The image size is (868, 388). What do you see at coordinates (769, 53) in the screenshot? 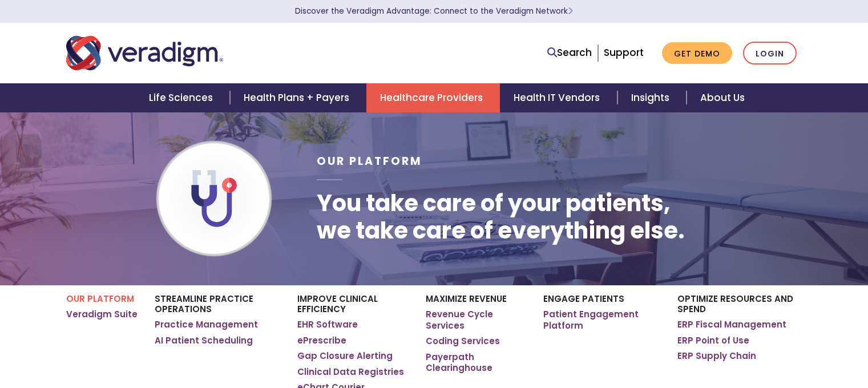
I see `a: Login` at bounding box center [769, 53].